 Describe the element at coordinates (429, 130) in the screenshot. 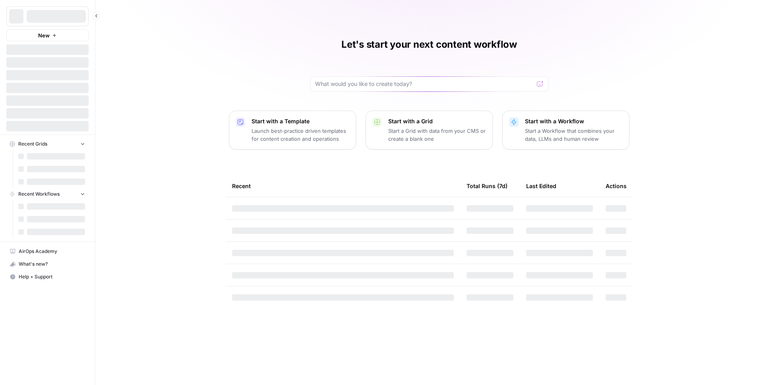

I see `button: Start with a GridStart a Grid with data from your CMS or create a blank one` at that location.